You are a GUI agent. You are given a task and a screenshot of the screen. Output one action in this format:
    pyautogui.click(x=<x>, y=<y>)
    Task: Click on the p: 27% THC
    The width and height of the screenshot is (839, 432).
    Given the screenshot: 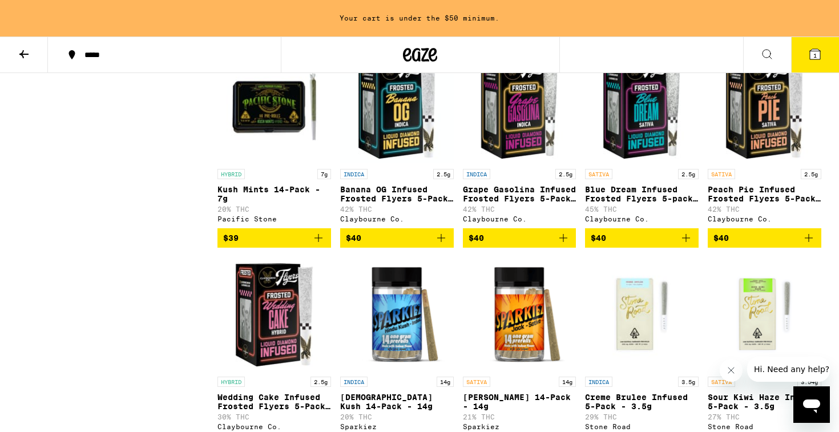 What is the action you would take?
    pyautogui.click(x=764, y=417)
    